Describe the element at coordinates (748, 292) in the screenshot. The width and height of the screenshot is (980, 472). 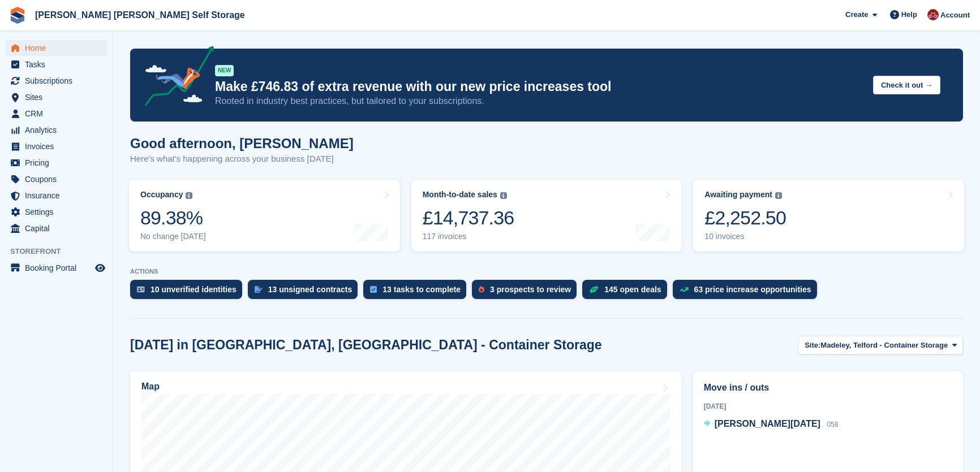
I see `a: 63 price increase opportunities` at that location.